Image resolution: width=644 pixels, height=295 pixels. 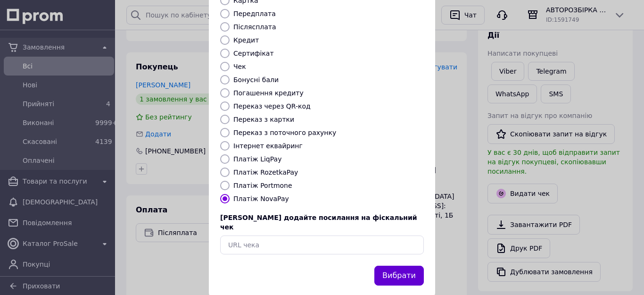 What do you see at coordinates (268, 93) in the screenshot?
I see `label: Погашення кредиту` at bounding box center [268, 93].